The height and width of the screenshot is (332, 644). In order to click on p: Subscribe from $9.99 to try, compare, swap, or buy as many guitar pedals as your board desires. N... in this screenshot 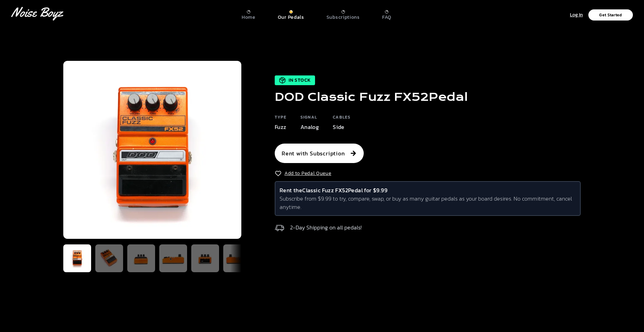, I will do `click(428, 203)`.